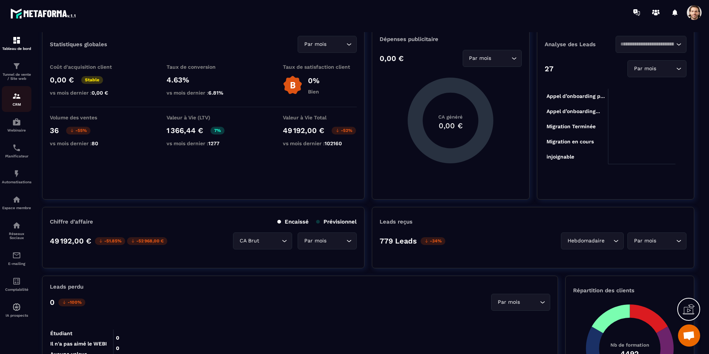 This screenshot has width=709, height=354. I want to click on img: accountant, so click(17, 281).